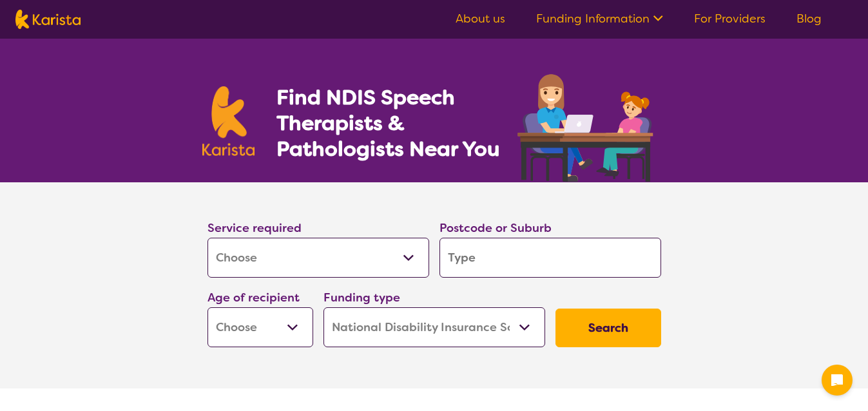 The height and width of the screenshot is (411, 868). What do you see at coordinates (809, 19) in the screenshot?
I see `a: Blog` at bounding box center [809, 19].